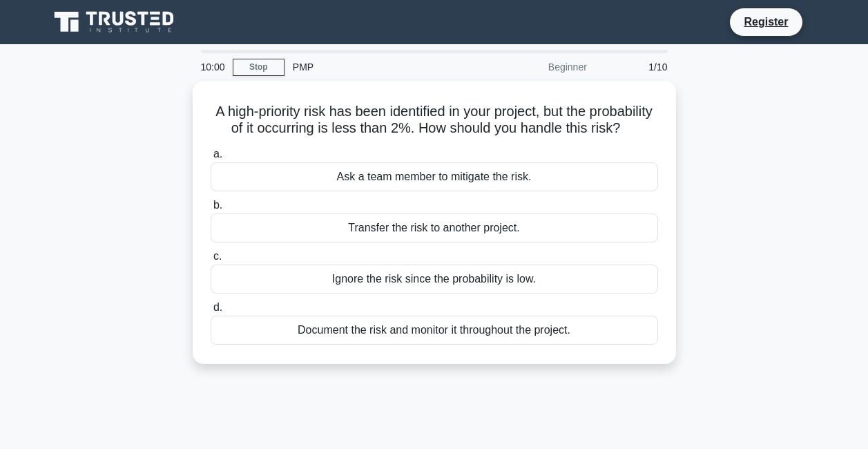 The image size is (868, 449). Describe the element at coordinates (218, 153) in the screenshot. I see `span: a.` at that location.